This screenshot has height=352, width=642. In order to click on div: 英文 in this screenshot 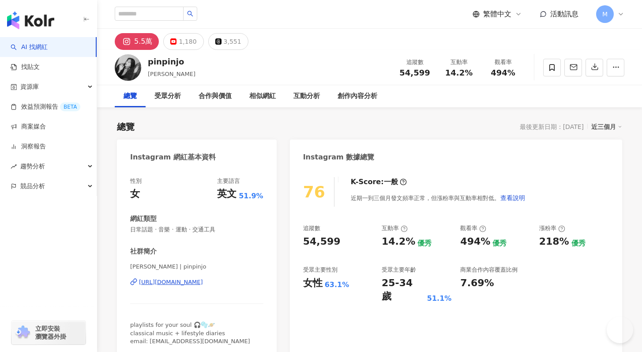, I will do `click(227, 194)`.